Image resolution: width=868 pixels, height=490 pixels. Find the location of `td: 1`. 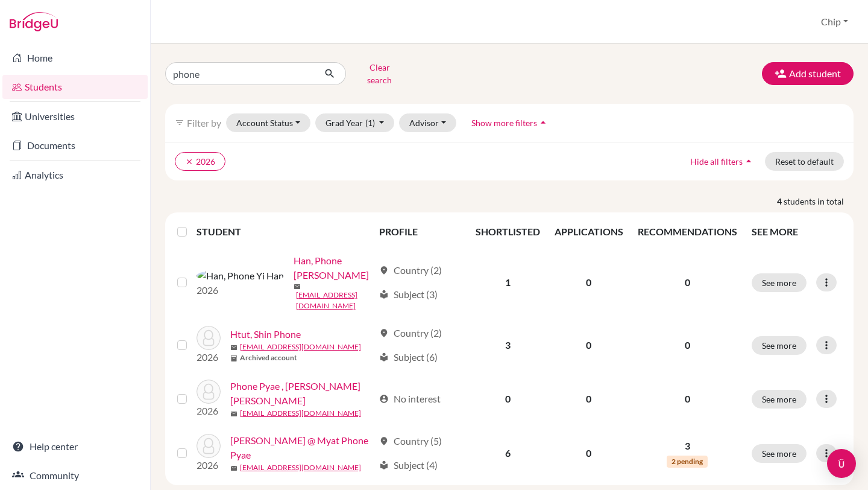

td: 1 is located at coordinates (508, 282).